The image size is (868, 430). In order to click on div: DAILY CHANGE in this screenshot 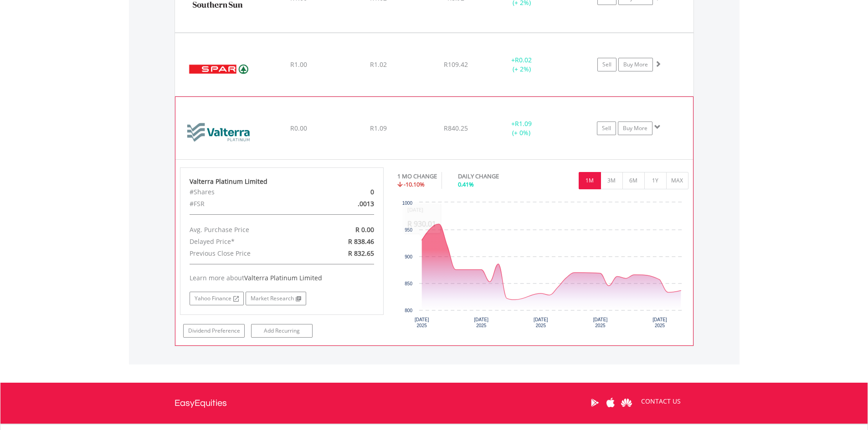, I will do `click(494, 176)`.